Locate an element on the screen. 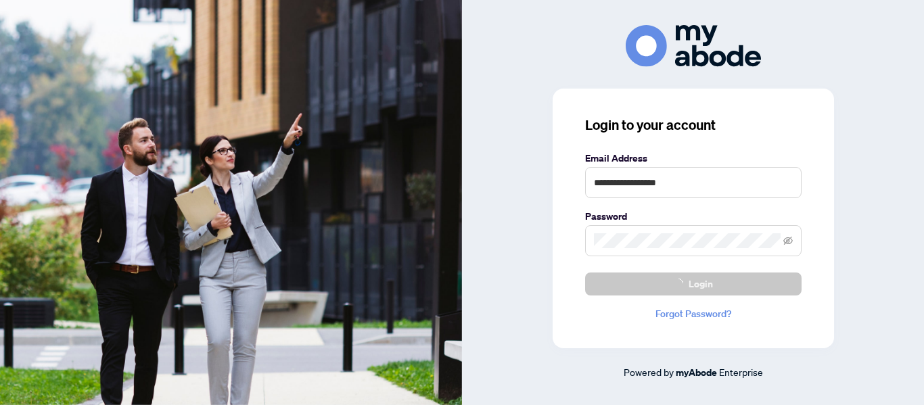  label: Password is located at coordinates (693, 216).